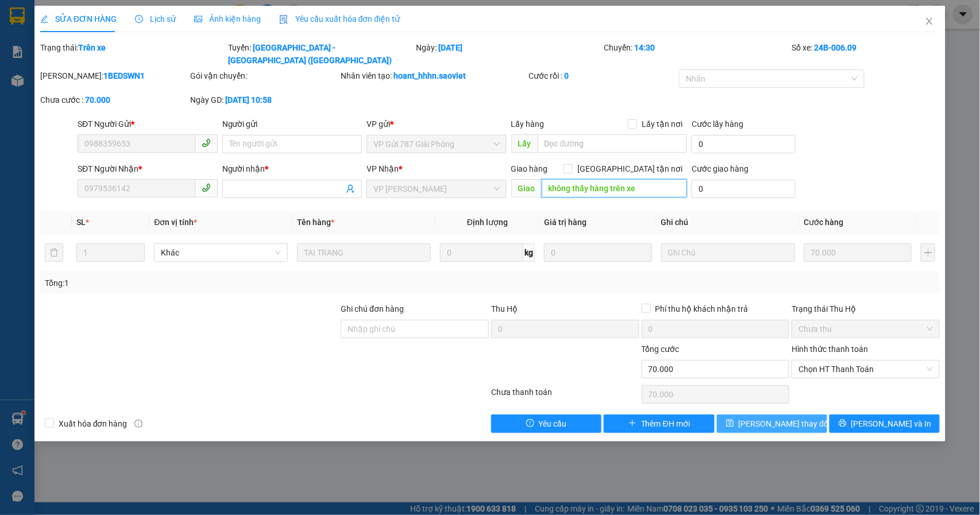  I want to click on span: Giao hàng, so click(530, 169).